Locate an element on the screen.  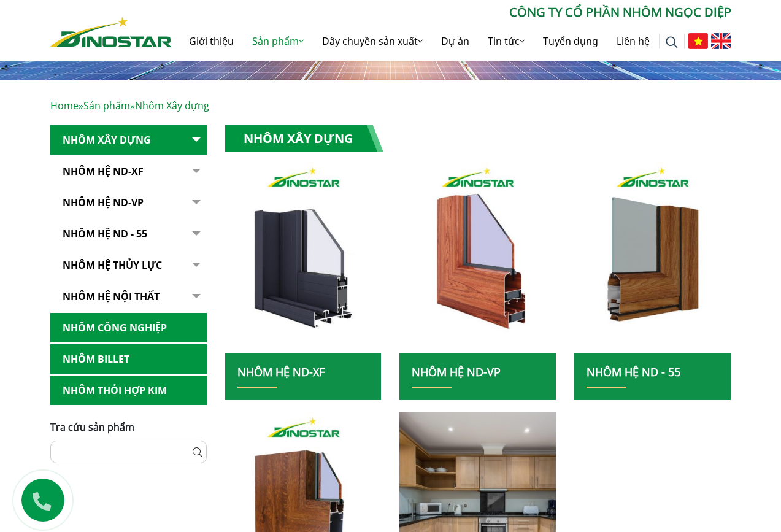
a: Tuyển dụng is located at coordinates (570, 41).